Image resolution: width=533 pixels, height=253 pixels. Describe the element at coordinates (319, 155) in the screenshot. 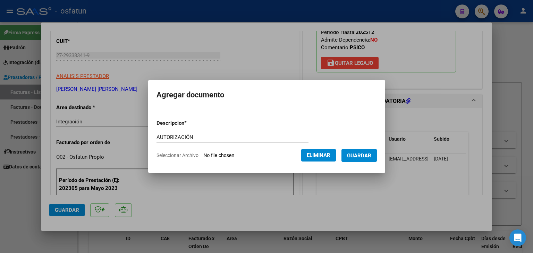

I see `span: Eliminar` at that location.